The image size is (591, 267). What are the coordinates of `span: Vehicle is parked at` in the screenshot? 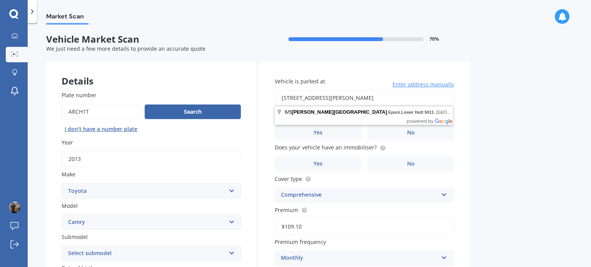 It's located at (300, 81).